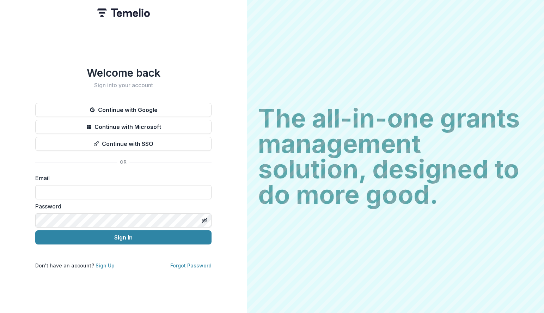 The width and height of the screenshot is (544, 313). Describe the element at coordinates (121, 178) in the screenshot. I see `label: Email` at that location.